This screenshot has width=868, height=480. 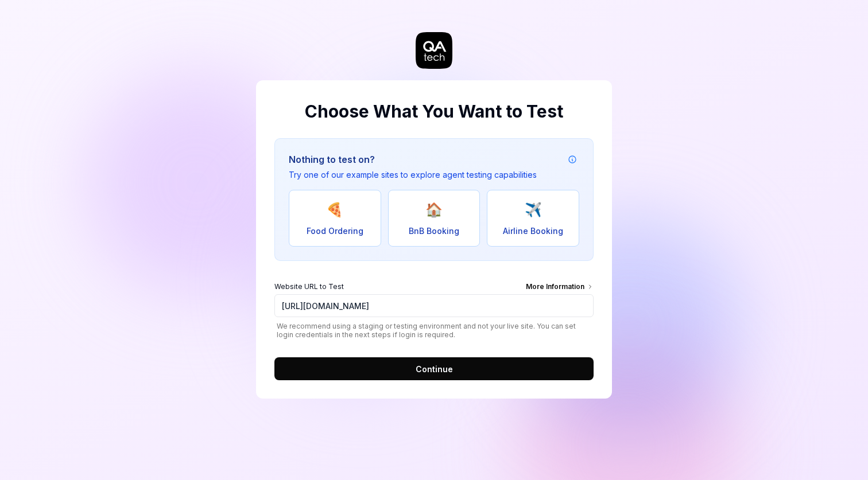 I want to click on button: Example attribution information, so click(x=572, y=160).